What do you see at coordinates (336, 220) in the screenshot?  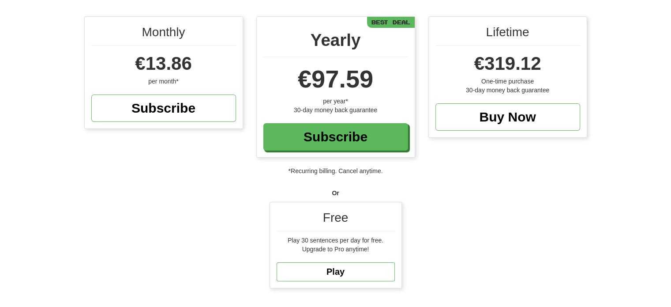 I see `div: Free` at bounding box center [336, 220].